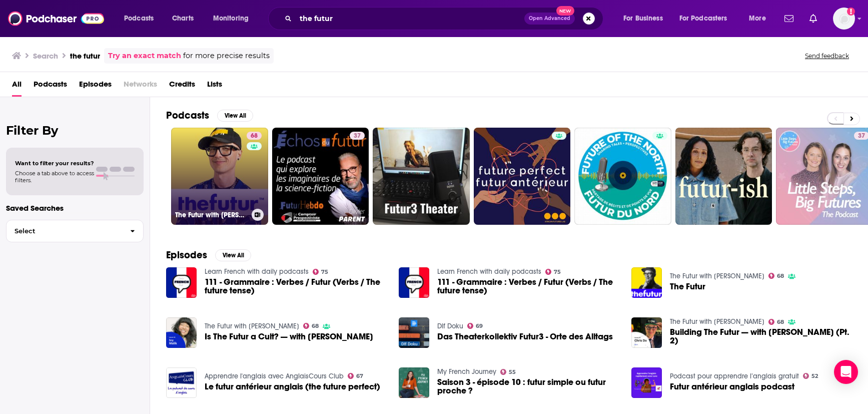 This screenshot has height=414, width=868. I want to click on span: Charts, so click(182, 19).